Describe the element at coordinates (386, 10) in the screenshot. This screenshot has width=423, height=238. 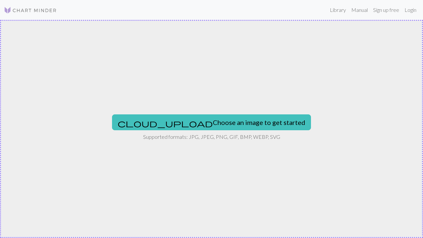
I see `a: Sign up free` at that location.